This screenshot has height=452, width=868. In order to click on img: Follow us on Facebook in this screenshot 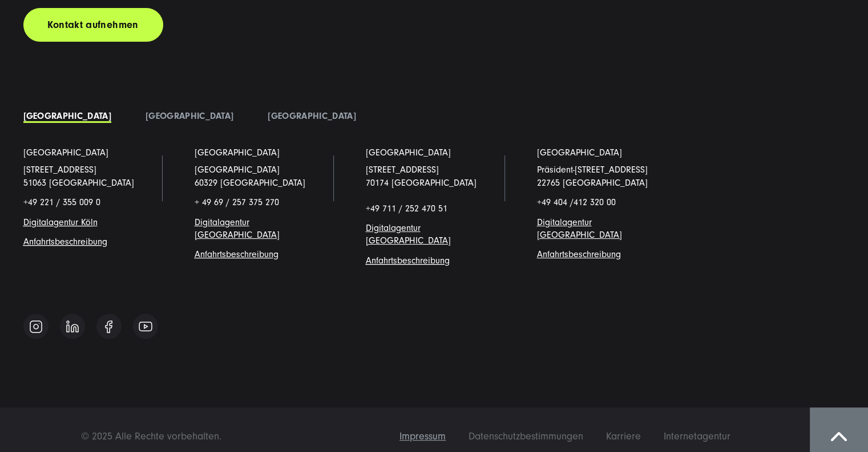, I will do `click(108, 326)`.